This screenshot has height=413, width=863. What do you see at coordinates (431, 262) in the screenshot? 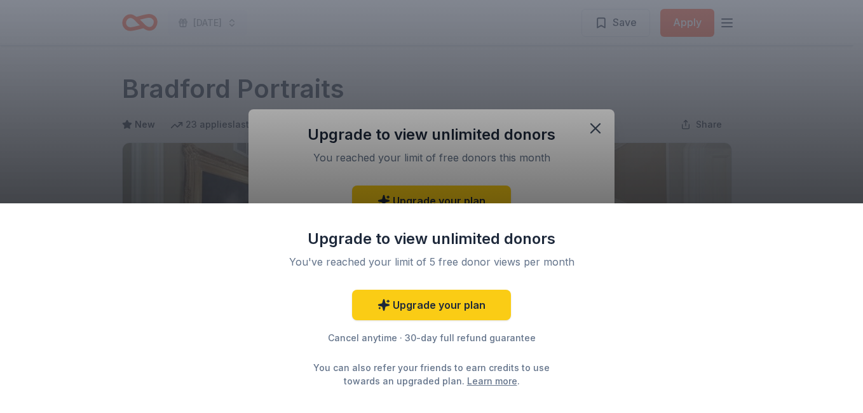
I see `div: You've reached your limit of 5 free donor views per month` at bounding box center [431, 262].